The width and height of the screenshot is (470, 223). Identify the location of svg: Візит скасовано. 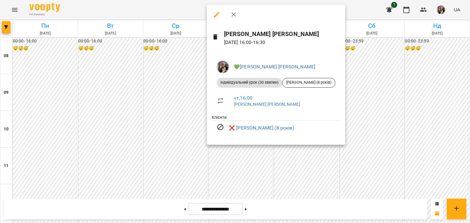
(220, 127).